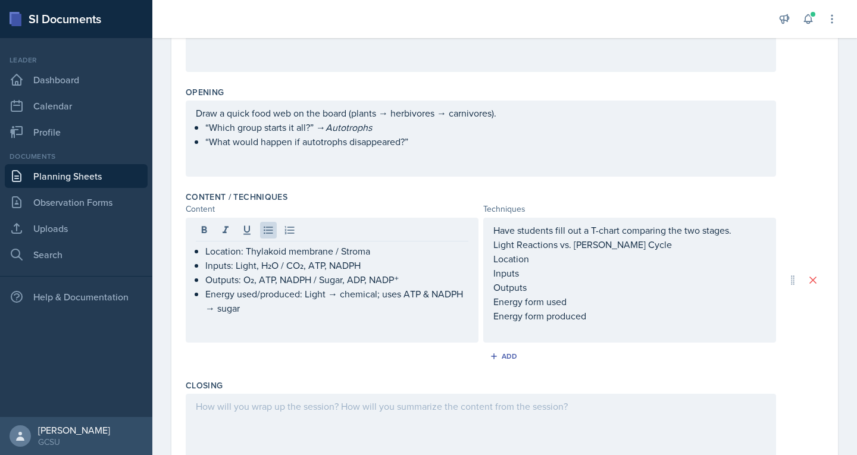  I want to click on div: Add, so click(505, 357).